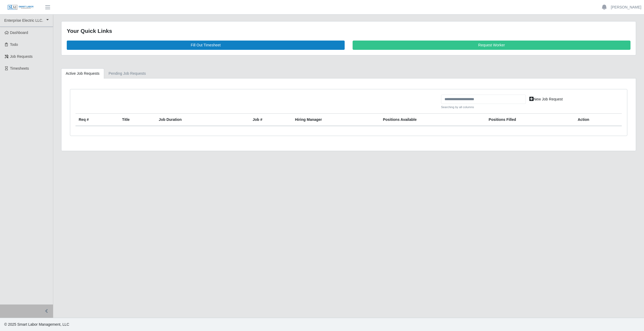  Describe the element at coordinates (97, 120) in the screenshot. I see `th: Req #` at that location.